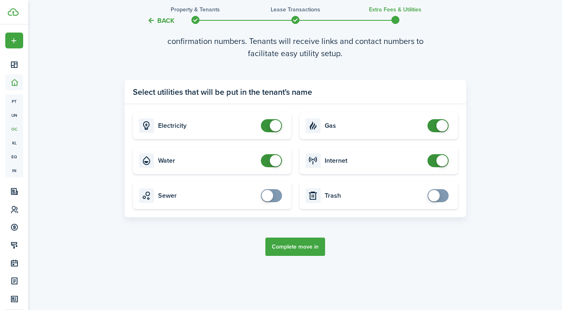 The image size is (562, 310). Describe the element at coordinates (161, 20) in the screenshot. I see `button: Back` at that location.